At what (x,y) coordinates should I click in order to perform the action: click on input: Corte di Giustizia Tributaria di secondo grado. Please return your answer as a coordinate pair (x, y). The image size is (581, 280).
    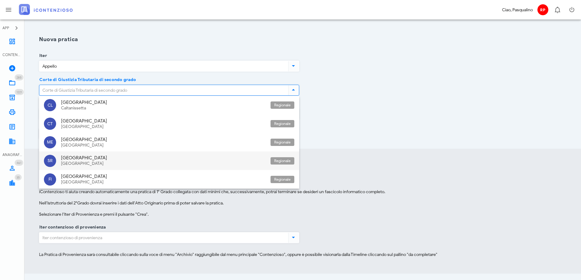
    Looking at the image, I should click on (163, 90).